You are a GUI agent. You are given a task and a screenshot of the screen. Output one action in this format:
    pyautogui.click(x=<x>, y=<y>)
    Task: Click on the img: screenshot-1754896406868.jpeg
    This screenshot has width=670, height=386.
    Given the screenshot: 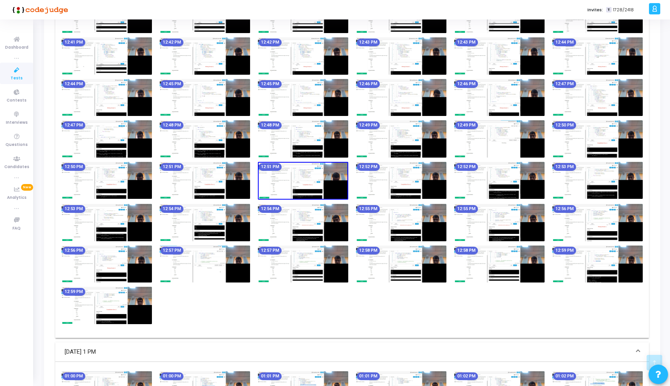 What is the action you would take?
    pyautogui.click(x=401, y=56)
    